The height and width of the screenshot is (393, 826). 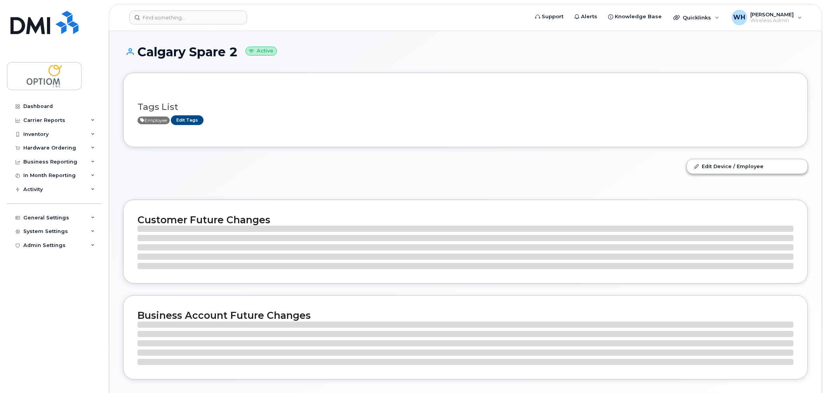 What do you see at coordinates (465, 107) in the screenshot?
I see `h3: Tags List` at bounding box center [465, 107].